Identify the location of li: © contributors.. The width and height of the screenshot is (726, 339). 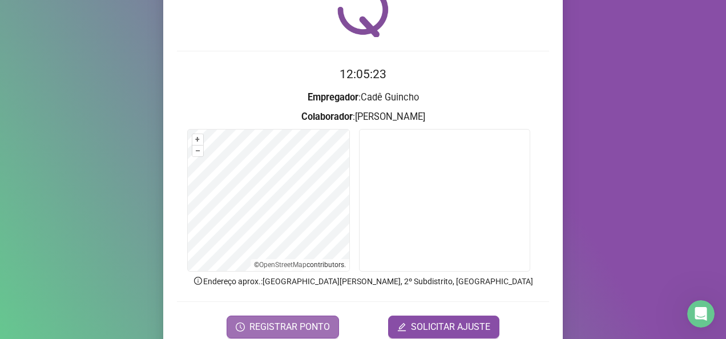
(300, 265).